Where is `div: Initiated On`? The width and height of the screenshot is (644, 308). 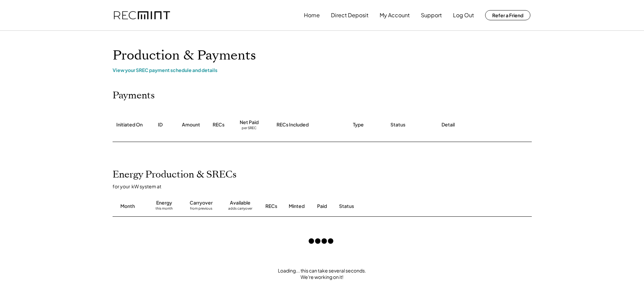
div: Initiated On is located at coordinates (130, 125).